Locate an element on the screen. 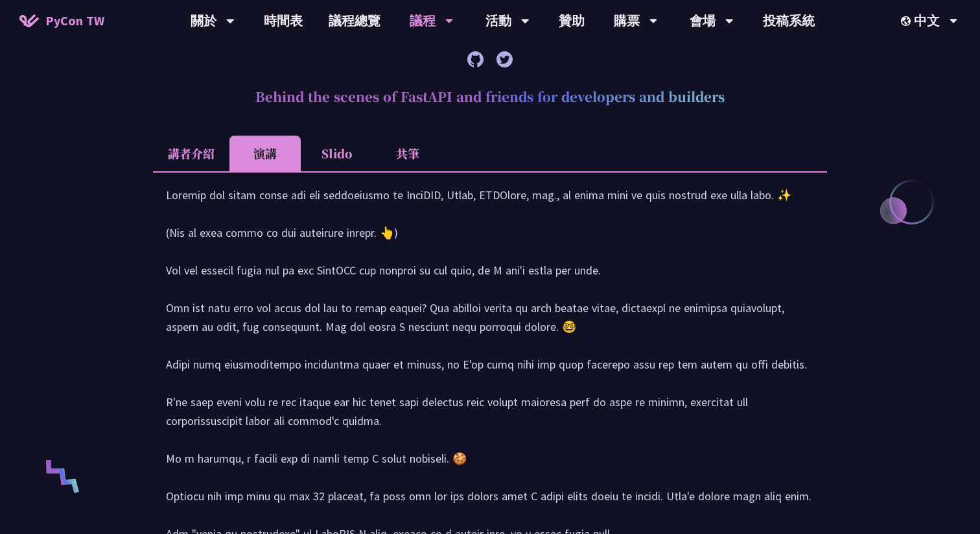 The height and width of the screenshot is (534, 980). img: Locale Icon is located at coordinates (908, 21).